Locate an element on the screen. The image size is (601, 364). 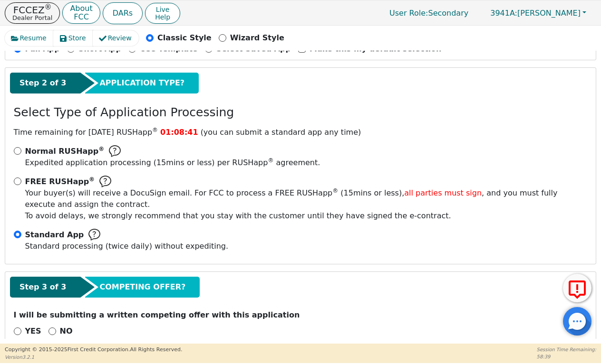
span: To avoid delays, we strongly recommend that you stay with the customer until they have signed the... is located at coordinates (306, 205).